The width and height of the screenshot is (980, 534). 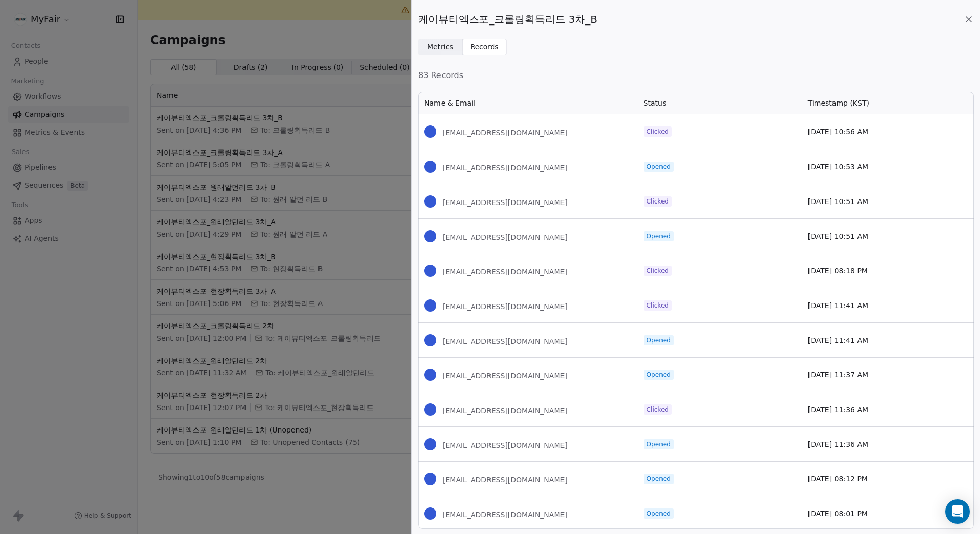 I want to click on span: 케이뷰티엑스포_크롤링획득리드 3차_B, so click(x=508, y=19).